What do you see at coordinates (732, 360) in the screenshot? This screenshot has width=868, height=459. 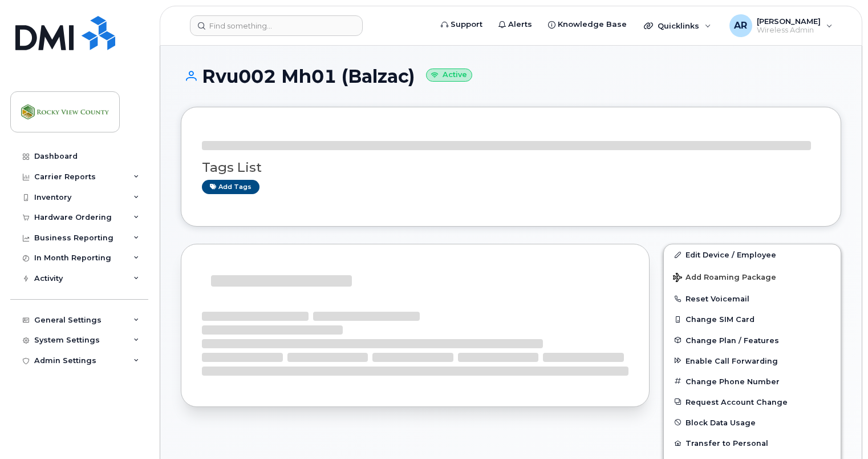 I see `span: Enable Call Forwarding` at bounding box center [732, 360].